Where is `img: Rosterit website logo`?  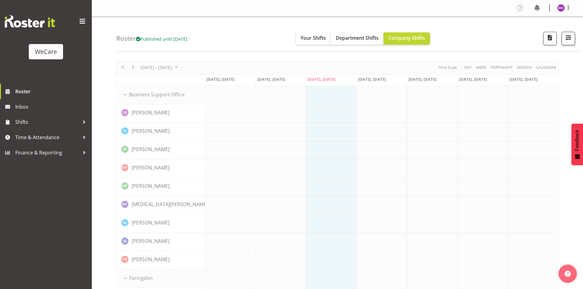 img: Rosterit website logo is located at coordinates (30, 21).